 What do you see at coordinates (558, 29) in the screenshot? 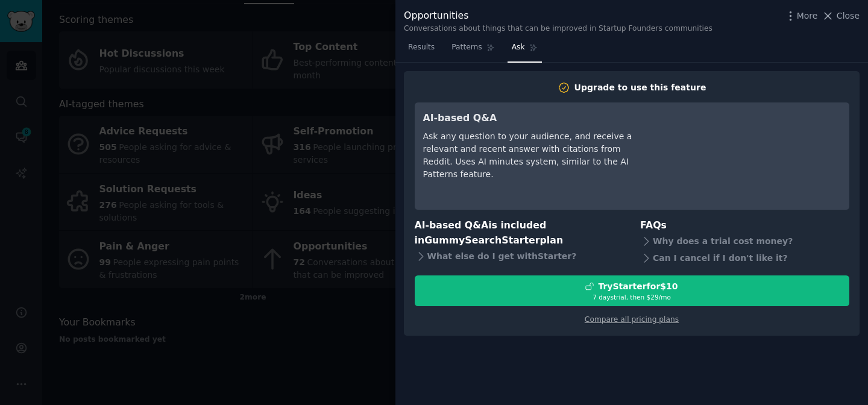
I see `div: Conversations about things that can be improved in Startup Founders communities` at bounding box center [558, 29].